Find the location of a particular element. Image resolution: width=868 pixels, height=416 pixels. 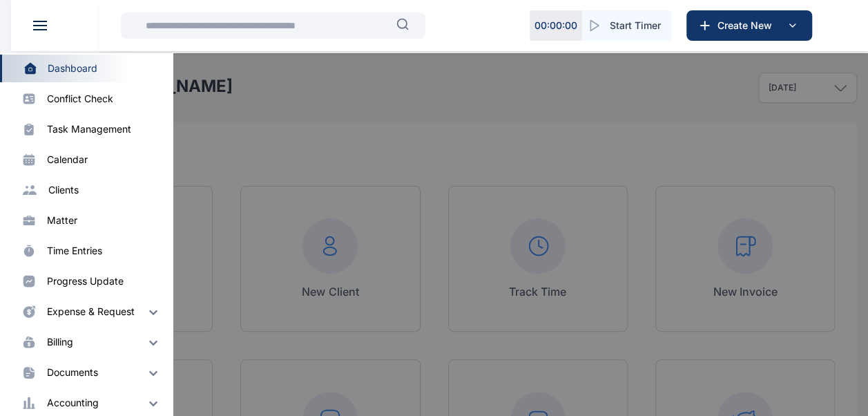

div: dashboard is located at coordinates (73, 68).